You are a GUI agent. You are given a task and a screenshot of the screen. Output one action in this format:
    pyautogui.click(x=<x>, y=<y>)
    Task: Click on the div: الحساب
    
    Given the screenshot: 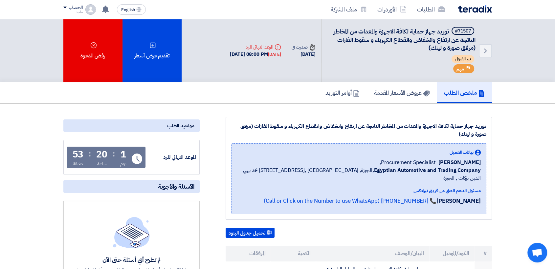 What is the action you would take?
    pyautogui.click(x=76, y=8)
    